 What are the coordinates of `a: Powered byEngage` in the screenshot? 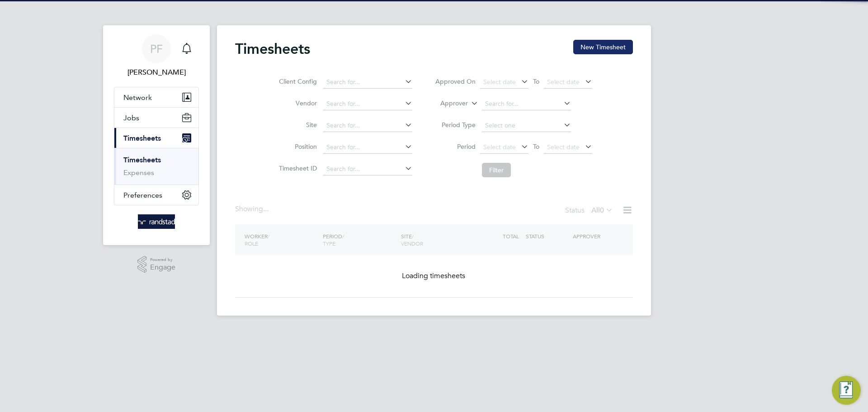 It's located at (157, 265).